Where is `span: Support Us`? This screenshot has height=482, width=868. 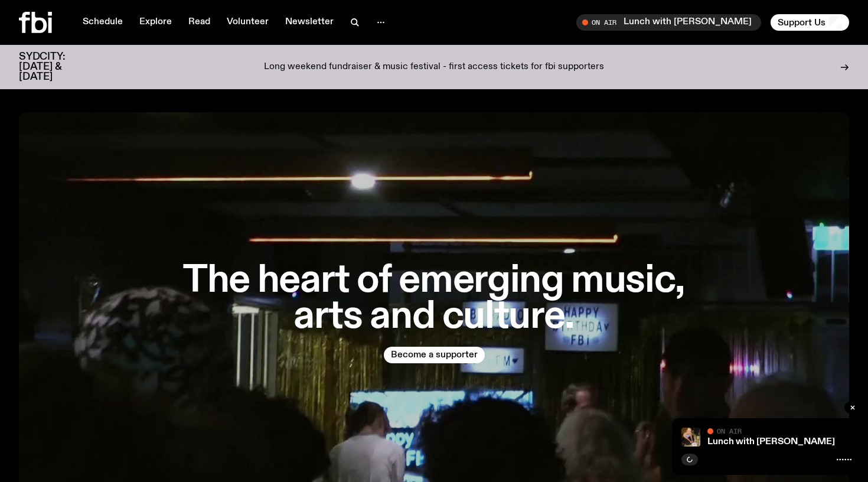
span: Support Us is located at coordinates (802, 23).